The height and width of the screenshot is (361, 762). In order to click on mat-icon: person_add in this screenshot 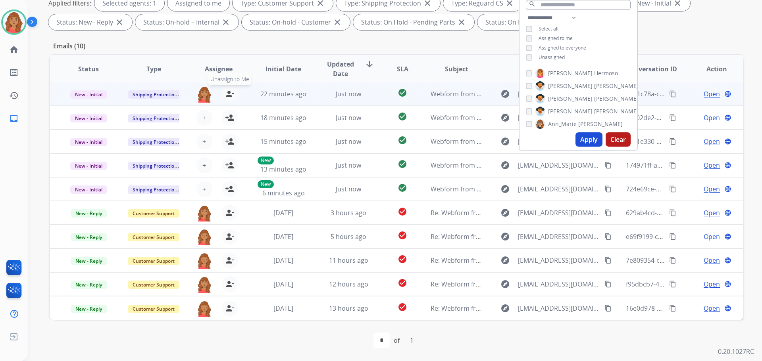, I will do `click(230, 142)`.